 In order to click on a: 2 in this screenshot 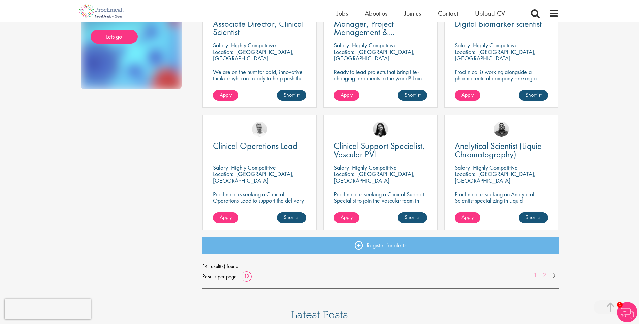, I will do `click(544, 275)`.